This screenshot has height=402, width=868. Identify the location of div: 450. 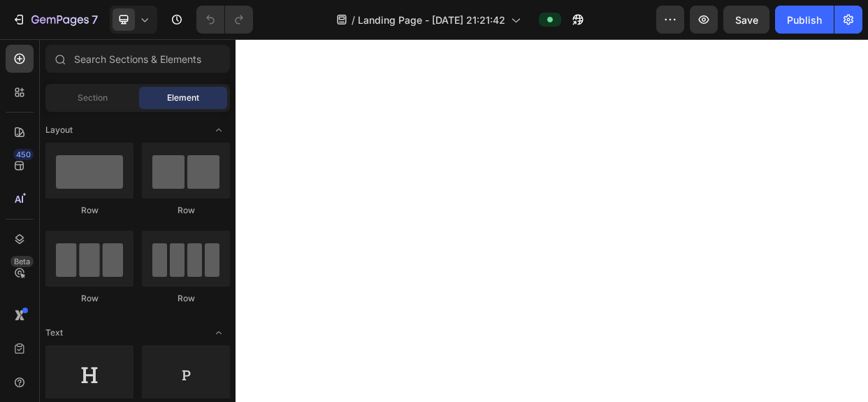
(23, 154).